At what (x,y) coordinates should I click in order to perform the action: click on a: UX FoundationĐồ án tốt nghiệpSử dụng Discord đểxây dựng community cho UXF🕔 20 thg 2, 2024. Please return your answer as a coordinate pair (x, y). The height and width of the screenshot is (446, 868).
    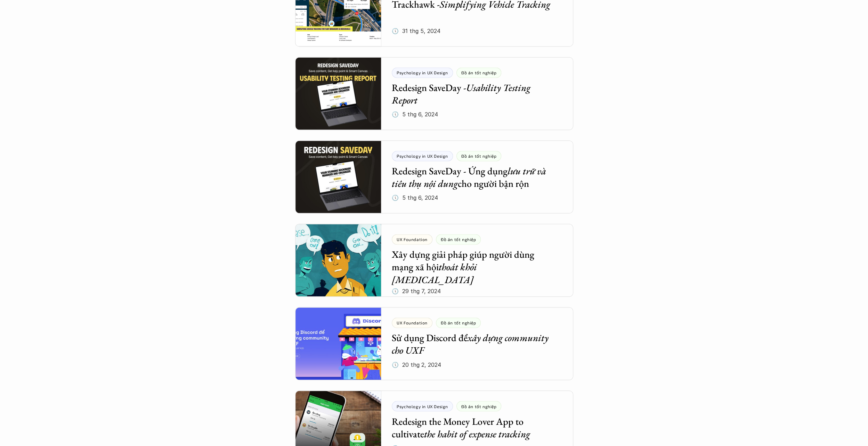
    Looking at the image, I should click on (434, 343).